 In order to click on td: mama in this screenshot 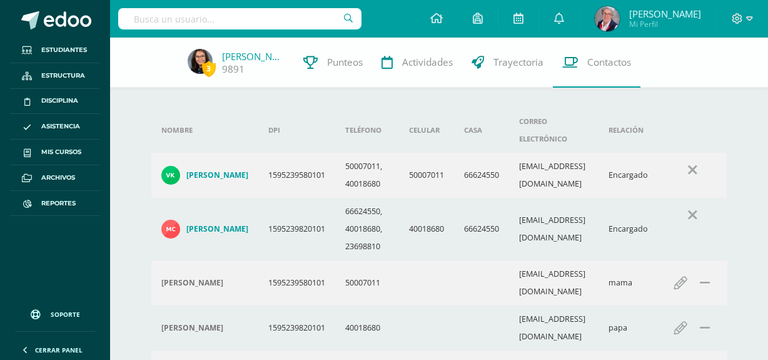, I will do `click(628, 283)`.